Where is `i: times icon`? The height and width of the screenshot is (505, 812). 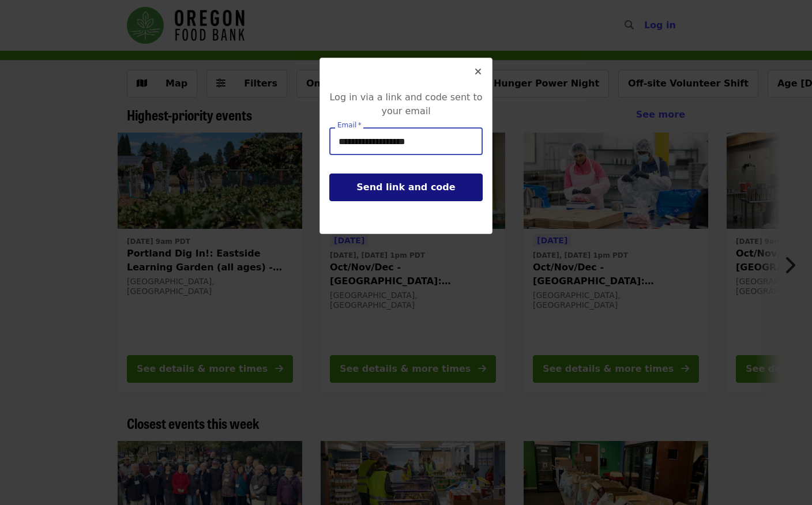 i: times icon is located at coordinates (478, 71).